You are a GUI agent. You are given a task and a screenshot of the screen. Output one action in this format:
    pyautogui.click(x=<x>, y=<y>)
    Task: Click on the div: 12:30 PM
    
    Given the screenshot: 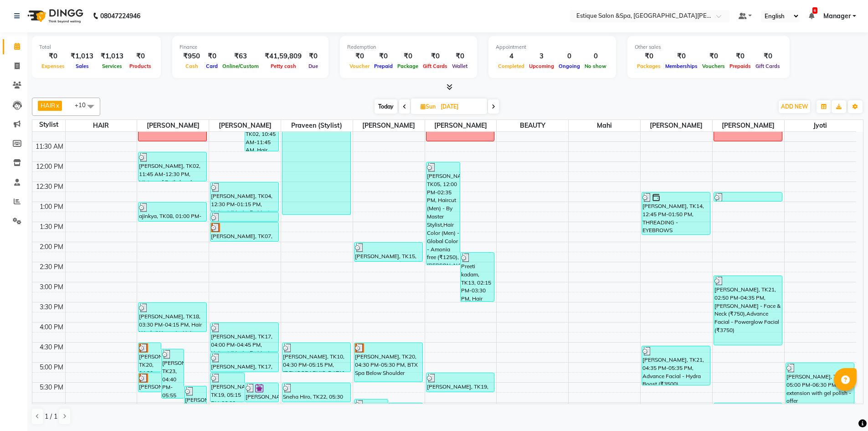 What is the action you would take?
    pyautogui.click(x=50, y=186)
    